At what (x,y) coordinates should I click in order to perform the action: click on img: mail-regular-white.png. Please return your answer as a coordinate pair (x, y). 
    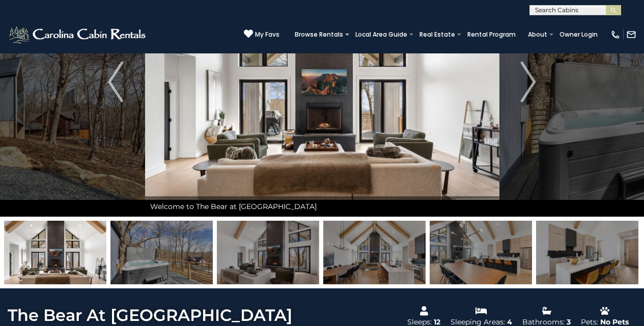
    Looking at the image, I should click on (631, 35).